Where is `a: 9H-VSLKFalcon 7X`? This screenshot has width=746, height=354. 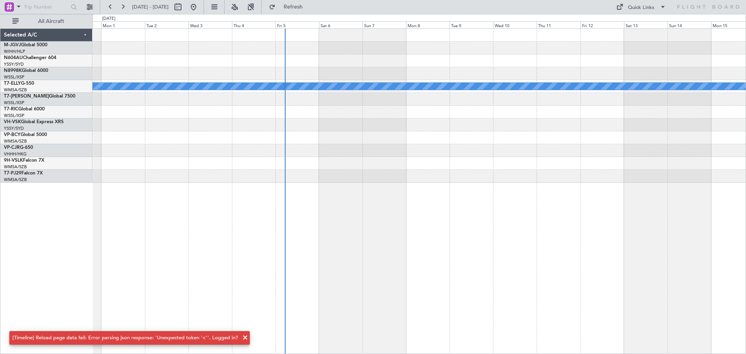
a: 9H-VSLKFalcon 7X is located at coordinates (24, 160).